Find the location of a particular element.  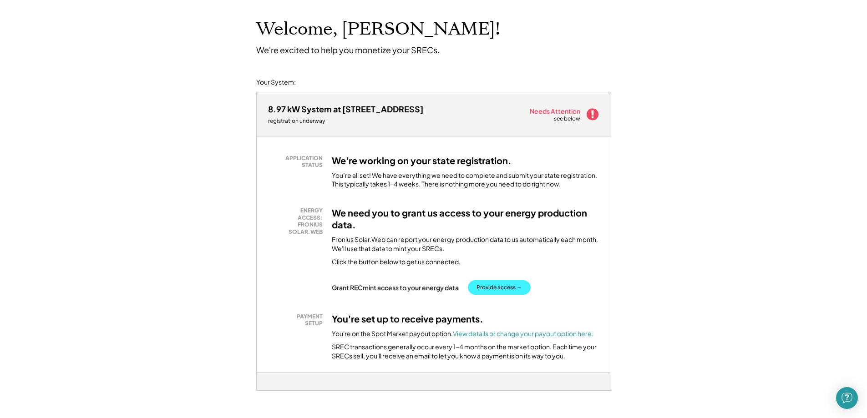

div: Needs Attention is located at coordinates (555, 111).